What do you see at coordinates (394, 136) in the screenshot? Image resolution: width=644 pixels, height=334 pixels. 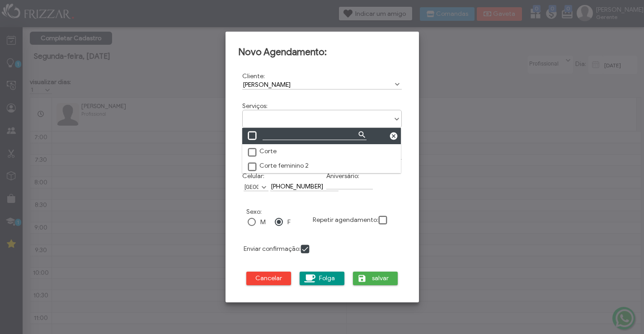 I see `a: Close` at bounding box center [394, 136].